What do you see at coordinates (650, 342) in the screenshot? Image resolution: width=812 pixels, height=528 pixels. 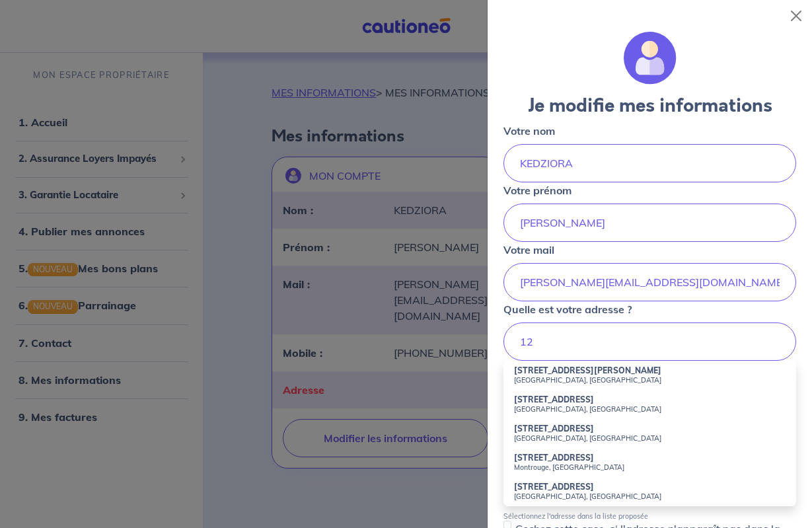 I see `input: 11 rue de la liberté 75000 Paris` at bounding box center [650, 342].